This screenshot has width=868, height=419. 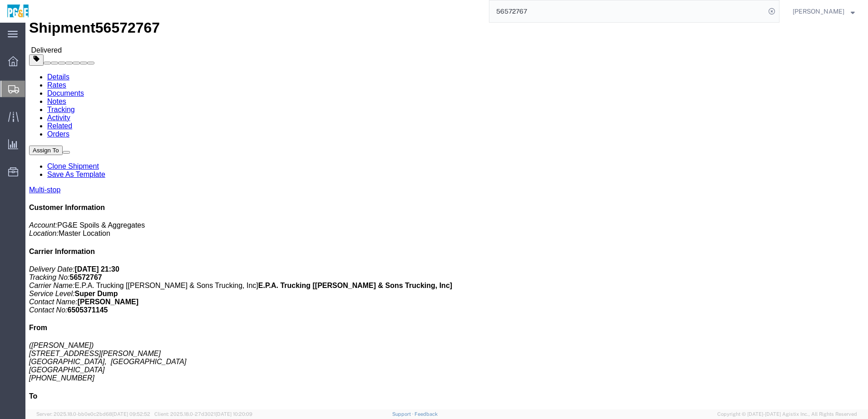 I want to click on span: Server: 2025.18.0-bb0e0c2bd68, so click(x=93, y=414).